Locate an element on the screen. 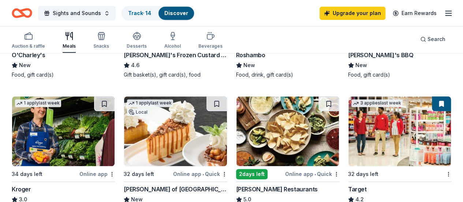  div: Beverages is located at coordinates (211, 46).